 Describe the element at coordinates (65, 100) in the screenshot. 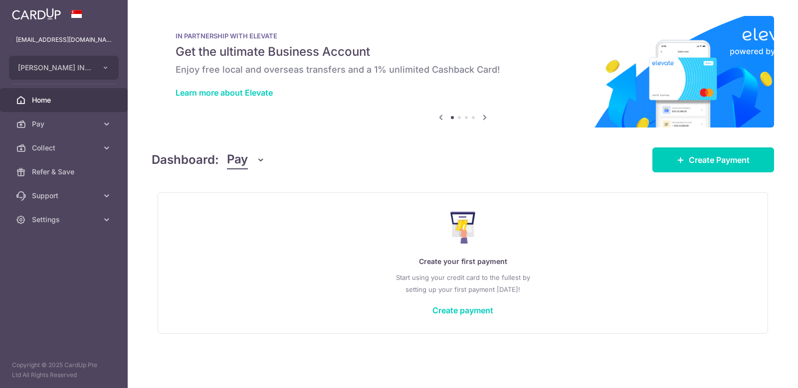

I see `span: Home` at that location.